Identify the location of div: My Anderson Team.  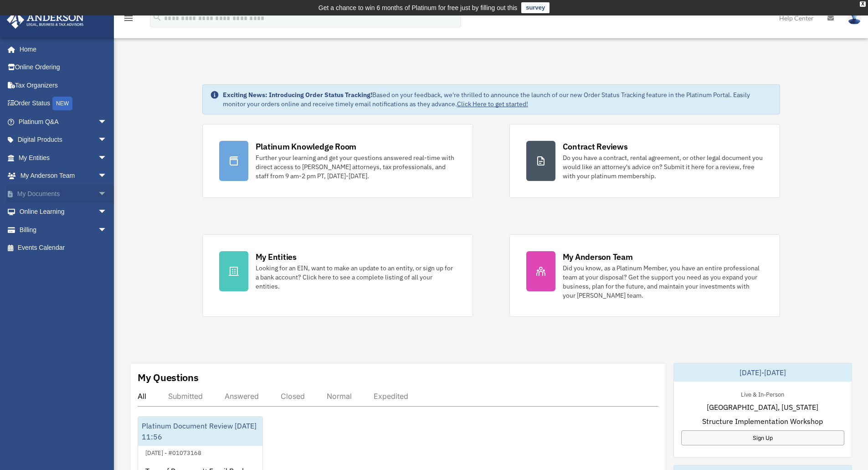
(598, 257).